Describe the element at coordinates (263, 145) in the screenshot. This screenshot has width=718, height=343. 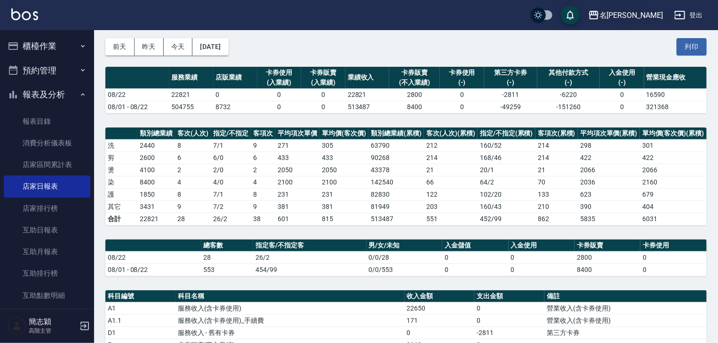
I see `td: 9` at that location.